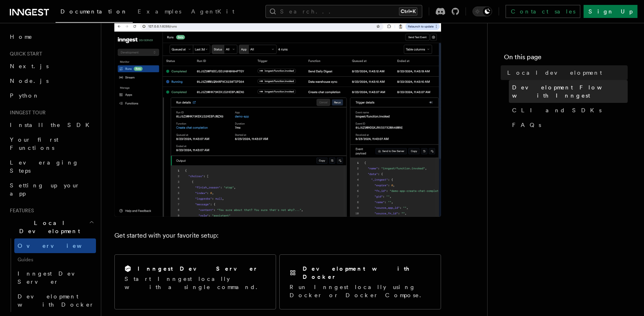  I want to click on div: Local Development, so click(51, 275).